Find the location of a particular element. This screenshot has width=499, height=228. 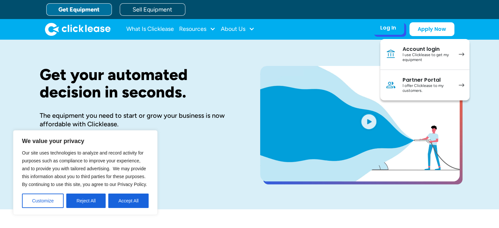

img: Bank icon is located at coordinates (391, 54).